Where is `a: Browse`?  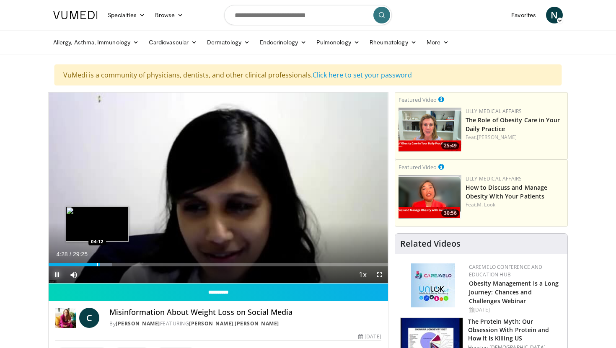 a: Browse is located at coordinates (169, 15).